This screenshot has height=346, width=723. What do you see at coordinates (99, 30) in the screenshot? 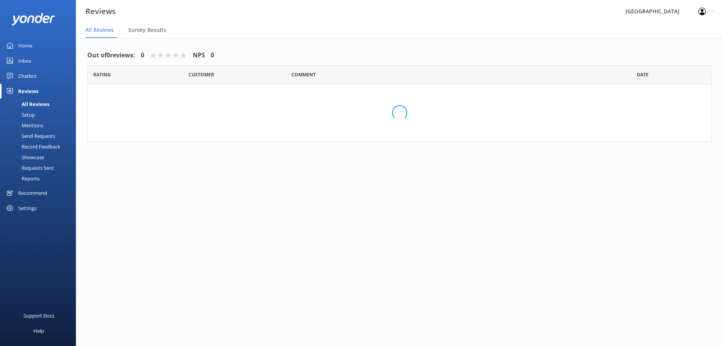
I see `span: All Reviews` at bounding box center [99, 30].